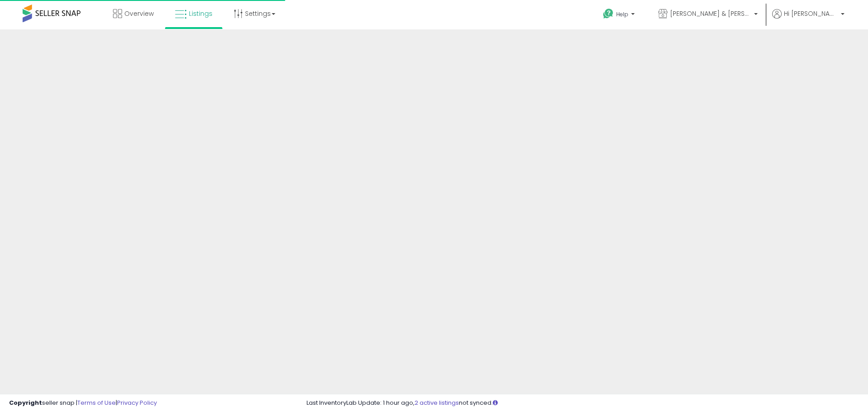  Describe the element at coordinates (622, 14) in the screenshot. I see `span: Help` at that location.